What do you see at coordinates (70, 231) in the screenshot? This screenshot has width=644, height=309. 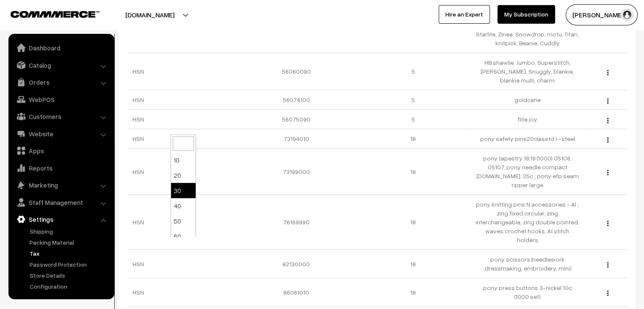 I see `a: Shipping` at bounding box center [70, 231].